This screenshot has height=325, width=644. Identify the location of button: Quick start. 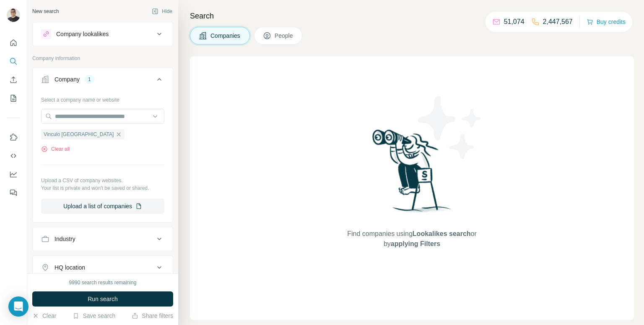
(14, 43).